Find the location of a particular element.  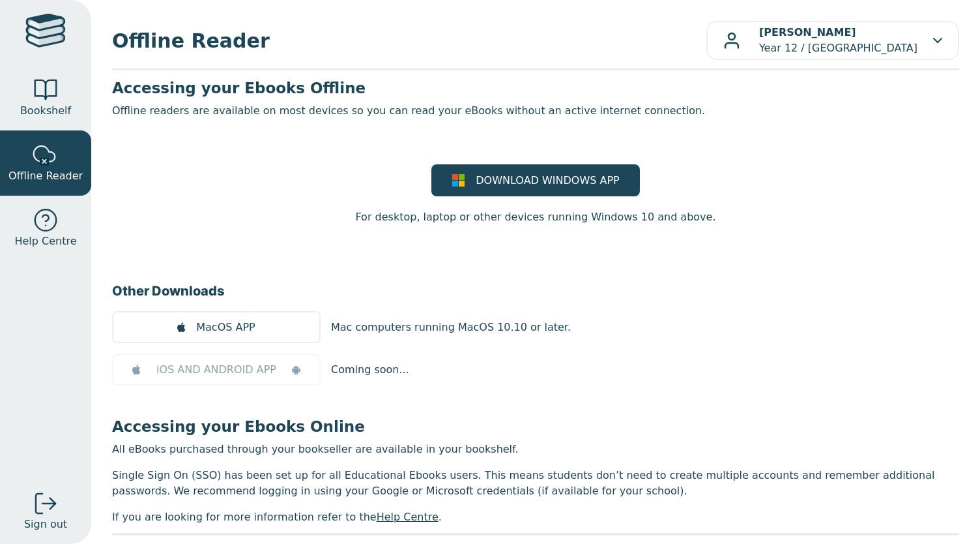

p: Mac computers running MacOS 10.10 or later. is located at coordinates (451, 327).